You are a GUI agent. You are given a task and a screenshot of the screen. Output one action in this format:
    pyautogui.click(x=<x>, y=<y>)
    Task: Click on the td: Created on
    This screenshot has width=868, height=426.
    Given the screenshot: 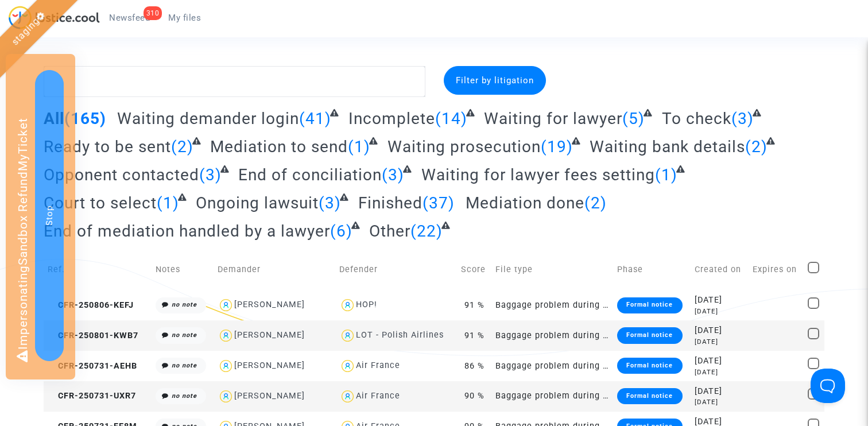 What is the action you would take?
    pyautogui.click(x=720, y=269)
    